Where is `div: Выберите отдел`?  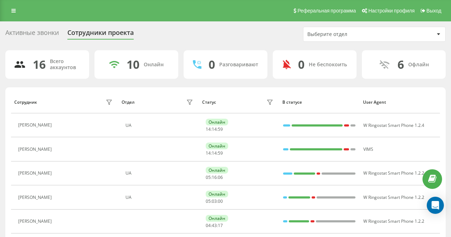
div: Выберите отдел is located at coordinates (350, 34).